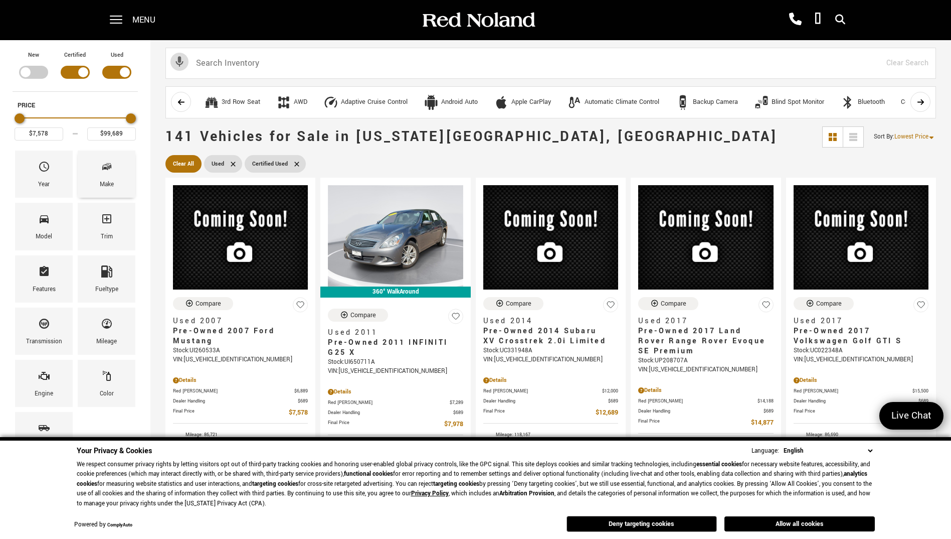 This screenshot has width=951, height=539. What do you see at coordinates (44, 237) in the screenshot?
I see `div: Model` at bounding box center [44, 237].